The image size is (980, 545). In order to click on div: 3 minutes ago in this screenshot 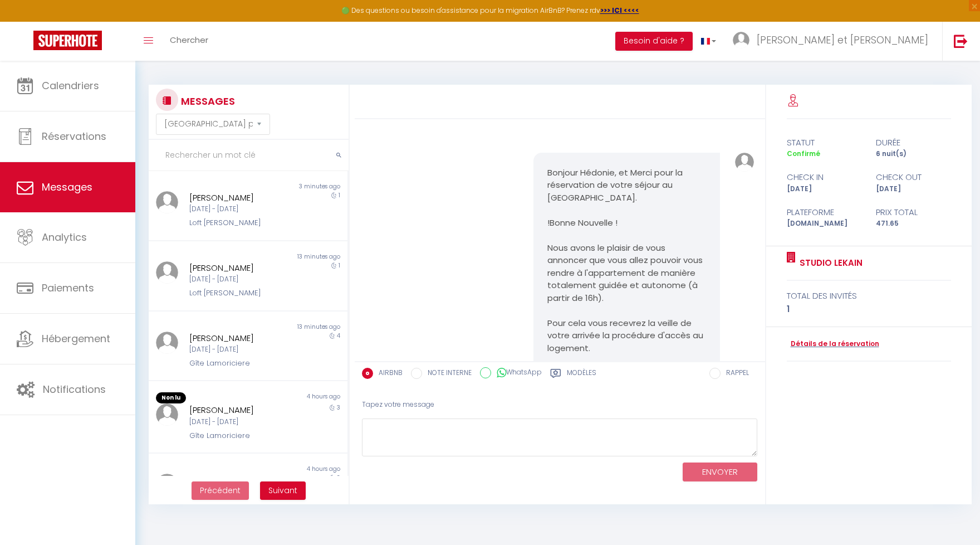, I will do `click(298, 187)`.